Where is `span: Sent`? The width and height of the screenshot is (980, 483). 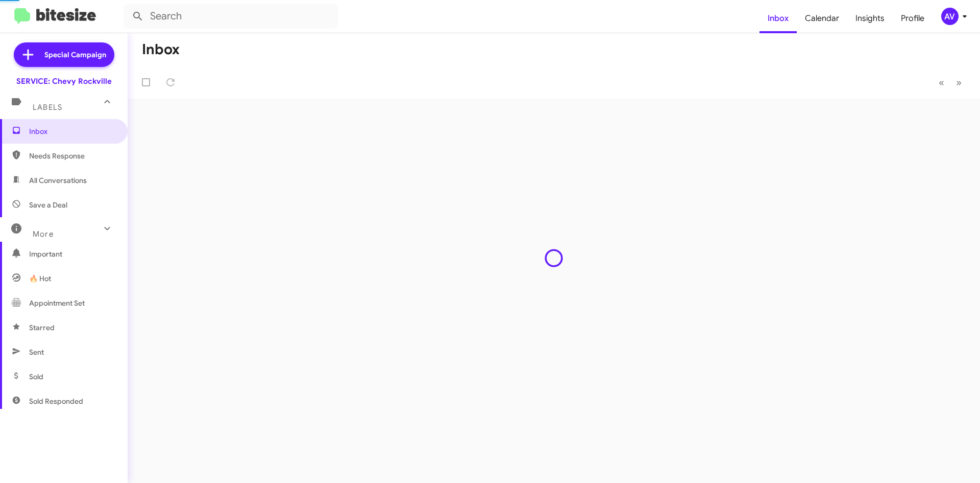
span: Sent is located at coordinates (37, 352).